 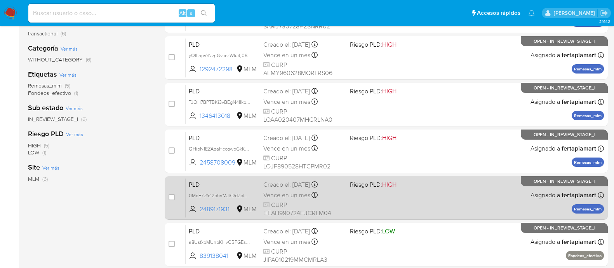 I want to click on p: fernando.ftapiamartinez@mercadolibre.com.mx, so click(x=576, y=13).